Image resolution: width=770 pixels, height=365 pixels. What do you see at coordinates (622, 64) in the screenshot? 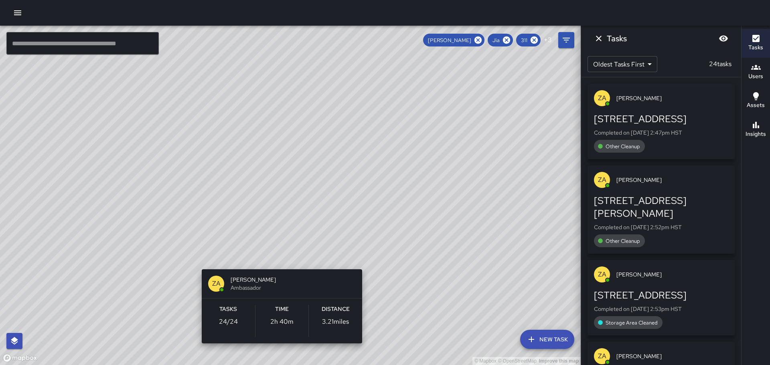
I see `div: Oldest Tasks First` at bounding box center [622, 64].